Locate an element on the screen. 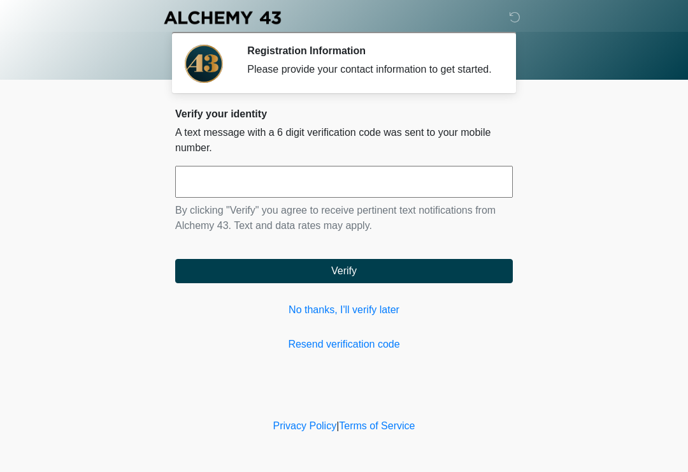  img: Alchemy 43 Logo is located at coordinates (222, 17).